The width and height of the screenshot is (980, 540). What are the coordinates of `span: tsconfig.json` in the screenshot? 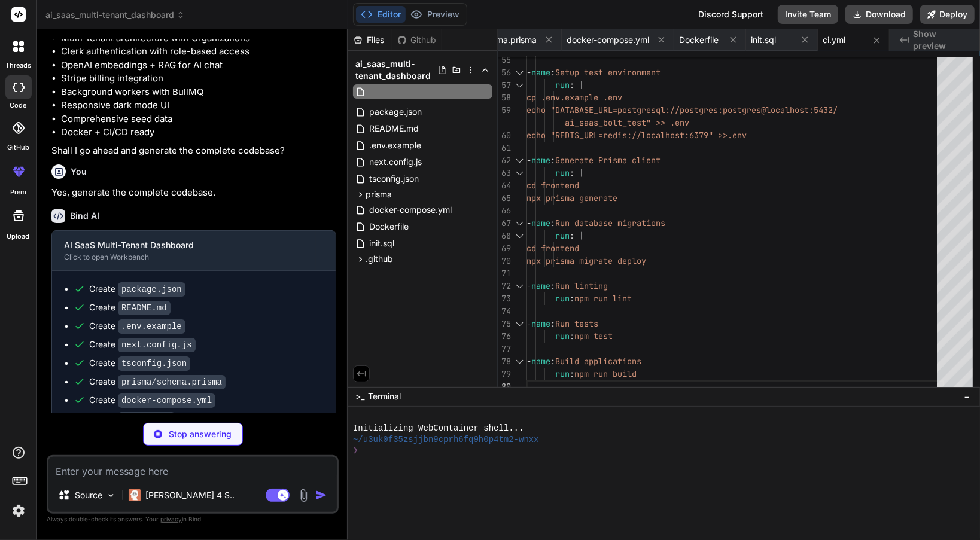 It's located at (394, 179).